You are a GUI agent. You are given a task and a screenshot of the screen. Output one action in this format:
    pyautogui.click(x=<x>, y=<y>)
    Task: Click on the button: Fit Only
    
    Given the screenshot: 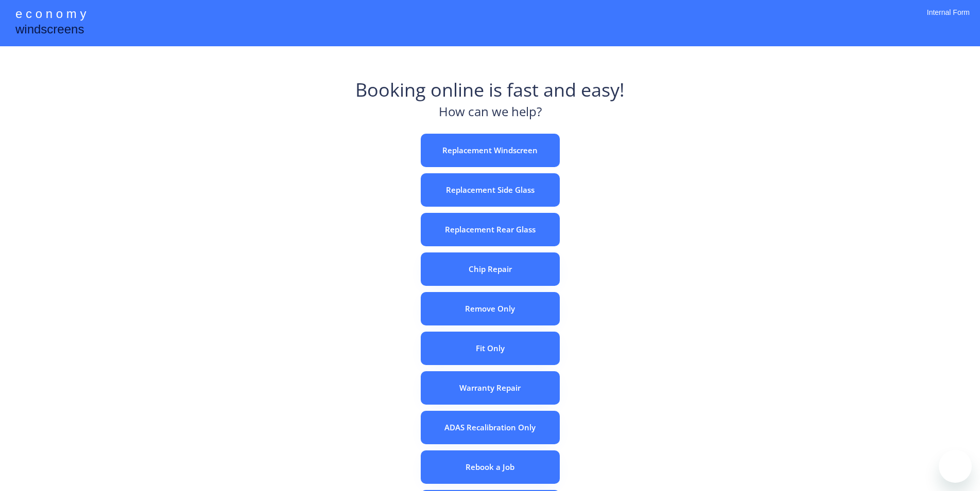 What is the action you would take?
    pyautogui.click(x=490, y=348)
    